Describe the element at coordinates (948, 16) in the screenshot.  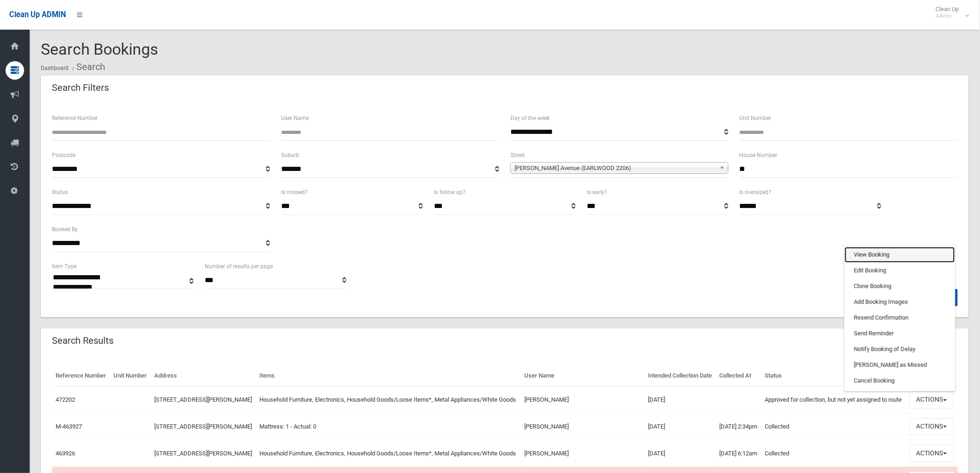
I see `small: Admin` at that location.